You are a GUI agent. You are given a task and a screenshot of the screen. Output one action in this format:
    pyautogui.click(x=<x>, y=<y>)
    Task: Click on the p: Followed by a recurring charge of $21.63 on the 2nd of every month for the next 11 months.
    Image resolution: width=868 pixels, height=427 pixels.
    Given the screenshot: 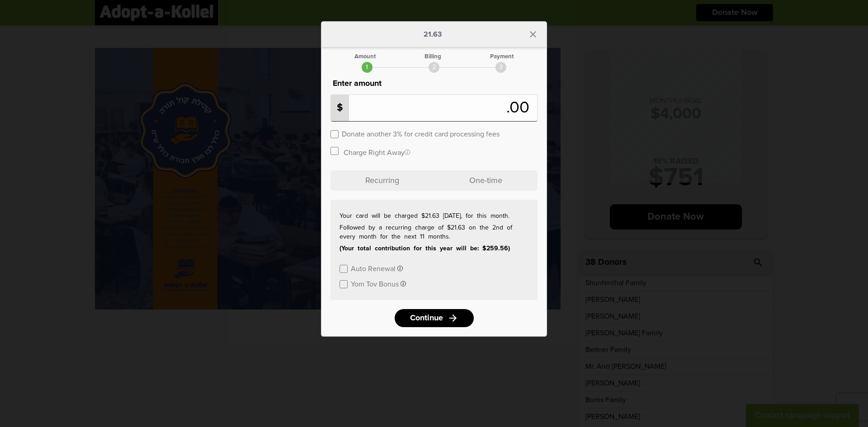 What is the action you would take?
    pyautogui.click(x=434, y=232)
    